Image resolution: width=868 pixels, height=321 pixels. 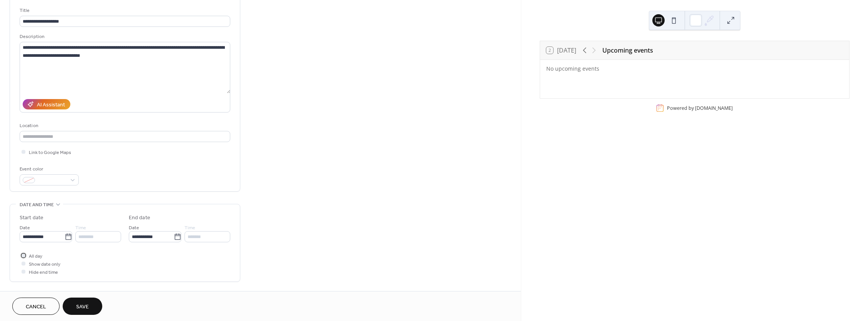 I want to click on div: Title, so click(x=124, y=10).